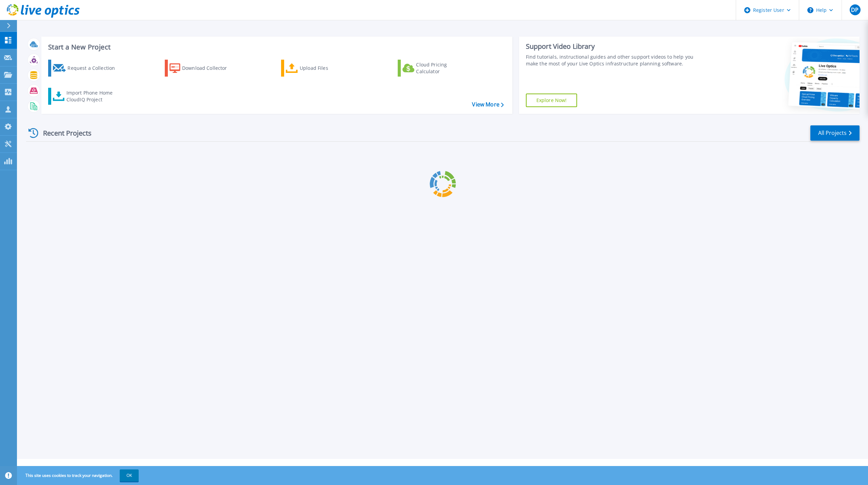 The width and height of the screenshot is (868, 485). I want to click on div: Download Collector, so click(209, 69).